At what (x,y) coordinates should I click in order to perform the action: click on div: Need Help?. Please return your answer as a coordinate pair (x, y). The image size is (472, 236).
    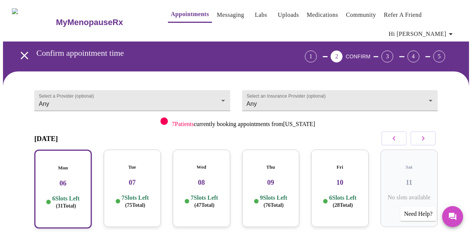
    Looking at the image, I should click on (419, 214).